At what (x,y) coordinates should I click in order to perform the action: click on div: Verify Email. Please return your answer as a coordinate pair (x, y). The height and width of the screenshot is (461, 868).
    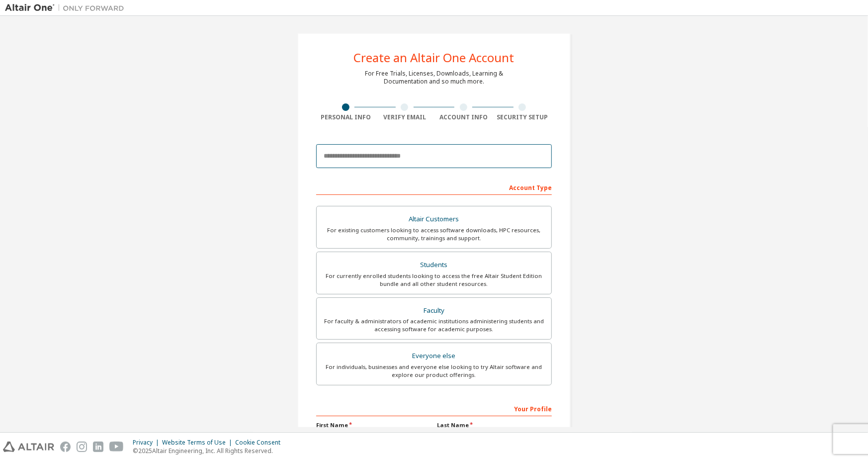
    Looking at the image, I should click on (405, 117).